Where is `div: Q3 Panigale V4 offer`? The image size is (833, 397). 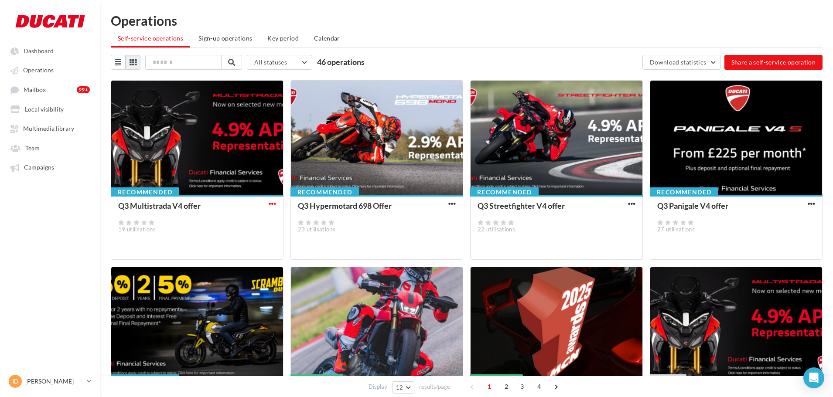 div: Q3 Panigale V4 offer is located at coordinates (692, 206).